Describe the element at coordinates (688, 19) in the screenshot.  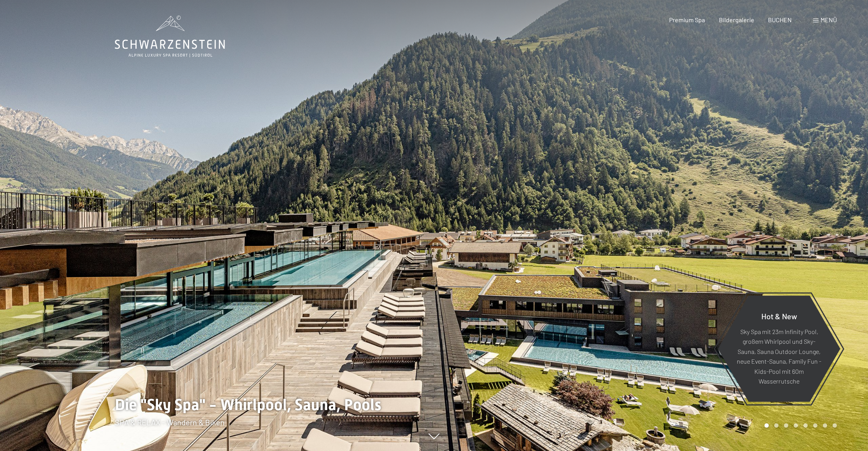
I see `span: Premium Spa` at that location.